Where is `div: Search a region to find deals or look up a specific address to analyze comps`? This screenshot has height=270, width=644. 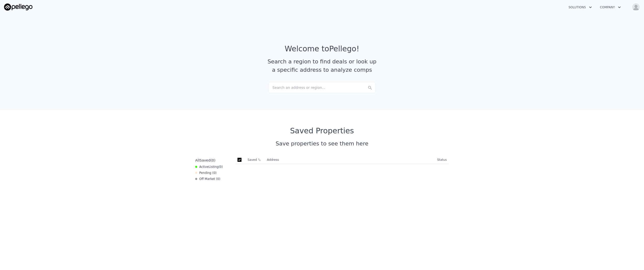 div: Search a region to find deals or look up a specific address to analyze comps is located at coordinates (322, 66).